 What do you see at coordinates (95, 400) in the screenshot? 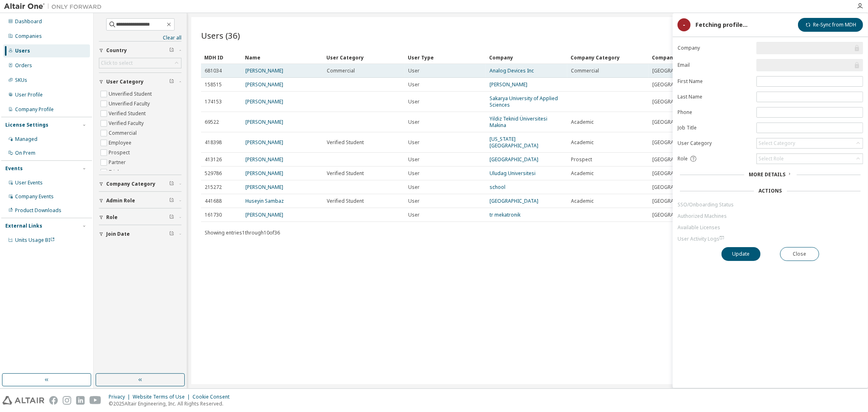
I see `img: youtube.svg` at bounding box center [95, 400].